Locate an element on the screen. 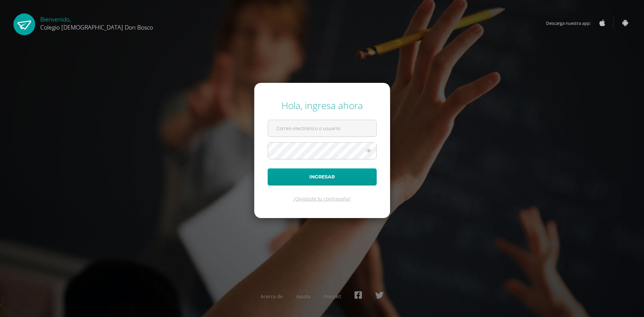 The width and height of the screenshot is (644, 317). div: Hola, ingresa ahora is located at coordinates (322, 105).